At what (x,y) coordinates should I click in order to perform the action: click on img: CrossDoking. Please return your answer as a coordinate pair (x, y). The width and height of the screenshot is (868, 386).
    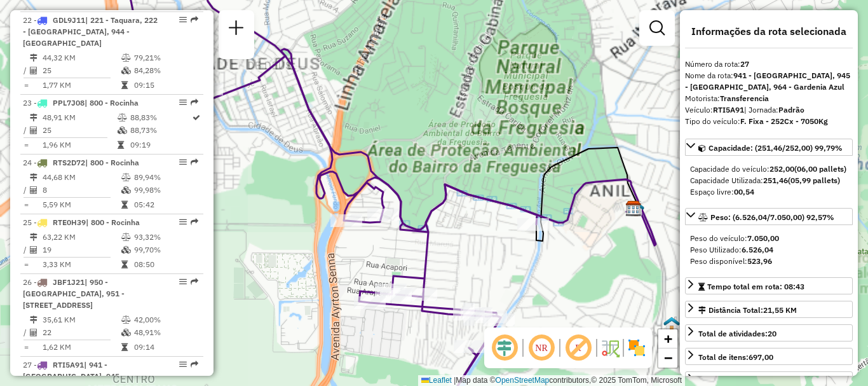
    Looking at the image, I should click on (672, 324).